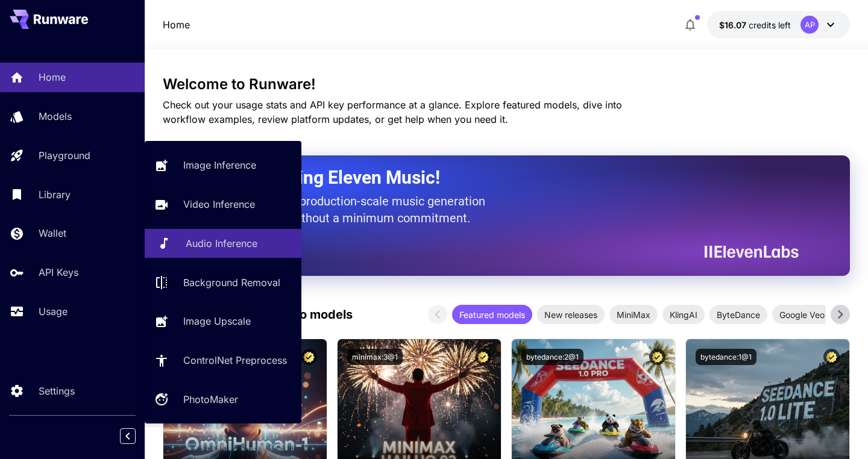 The image size is (868, 459). I want to click on button: Collapse sidebar, so click(128, 437).